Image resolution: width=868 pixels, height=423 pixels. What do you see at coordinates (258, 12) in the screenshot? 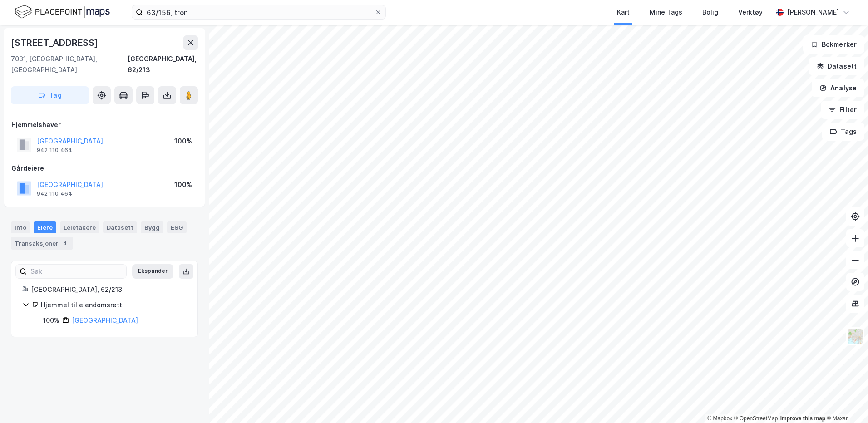
I see `input: Søk på adresse, matrikkel, gårdeiere, leietakere eller personer` at bounding box center [258, 12].